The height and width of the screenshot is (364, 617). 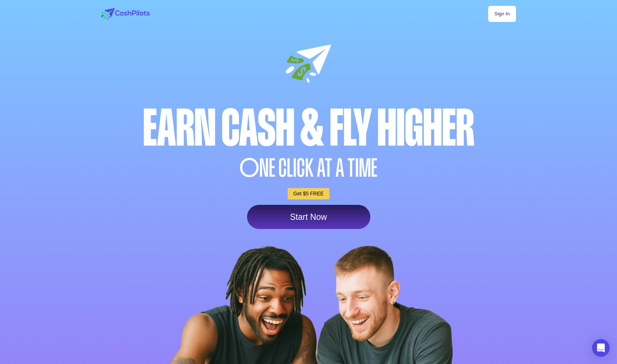 I want to click on div: Earn Cash & Fly higher, so click(x=309, y=128).